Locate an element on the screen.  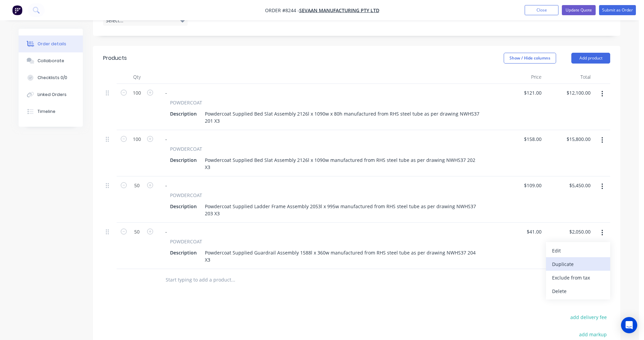
button: Update Quote is located at coordinates (579, 10).